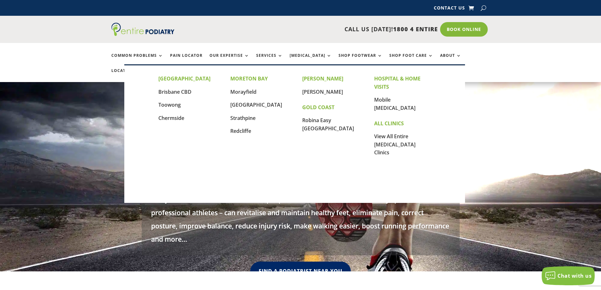 The image size is (601, 290). What do you see at coordinates (464, 29) in the screenshot?
I see `a: Book Online` at bounding box center [464, 29].